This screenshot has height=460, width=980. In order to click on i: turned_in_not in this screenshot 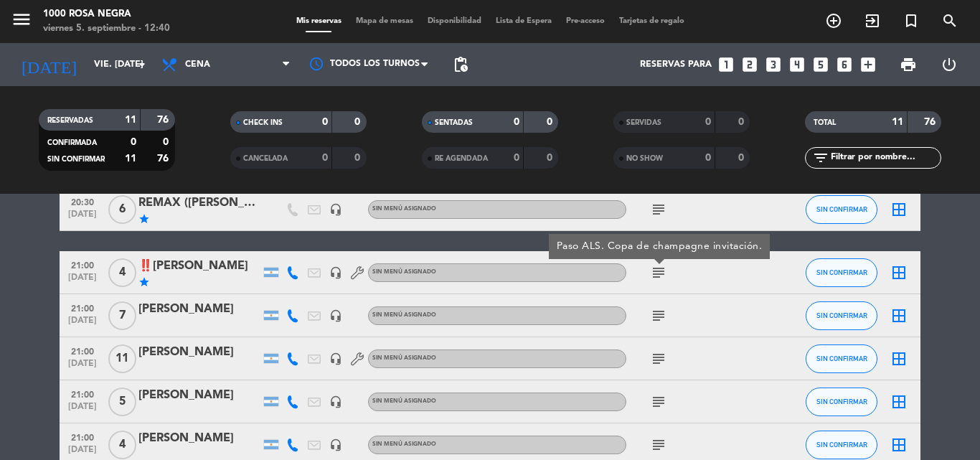, I will do `click(911, 21)`.